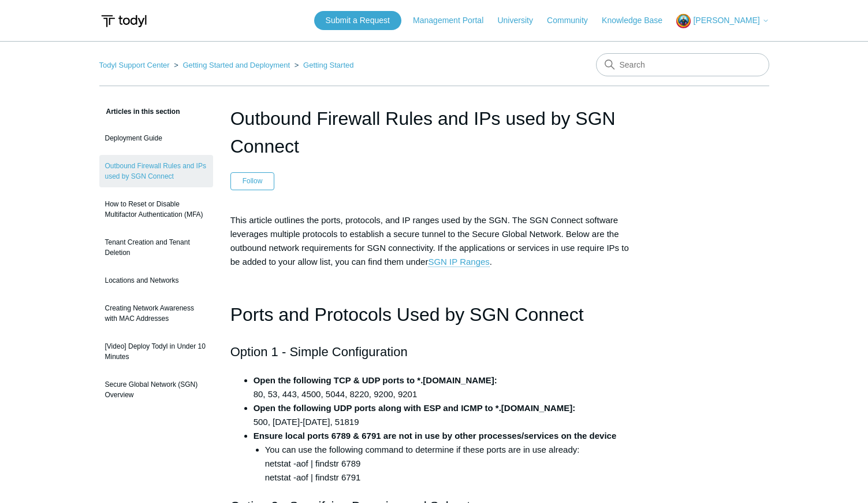 This screenshot has width=868, height=503. I want to click on img: Todyl Support Center Help Center home page, so click(123, 21).